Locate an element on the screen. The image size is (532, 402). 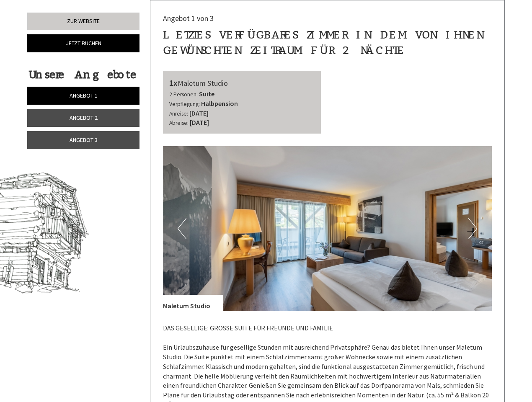
img: image is located at coordinates (327, 228).